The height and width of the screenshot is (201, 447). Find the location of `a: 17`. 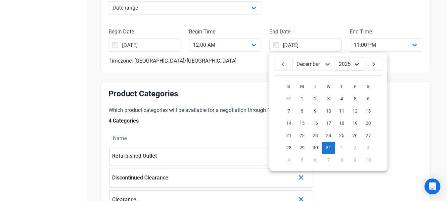

a: 17 is located at coordinates (328, 123).